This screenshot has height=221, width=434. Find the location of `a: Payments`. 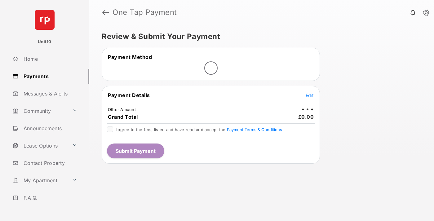

a: Payments is located at coordinates (50, 76).